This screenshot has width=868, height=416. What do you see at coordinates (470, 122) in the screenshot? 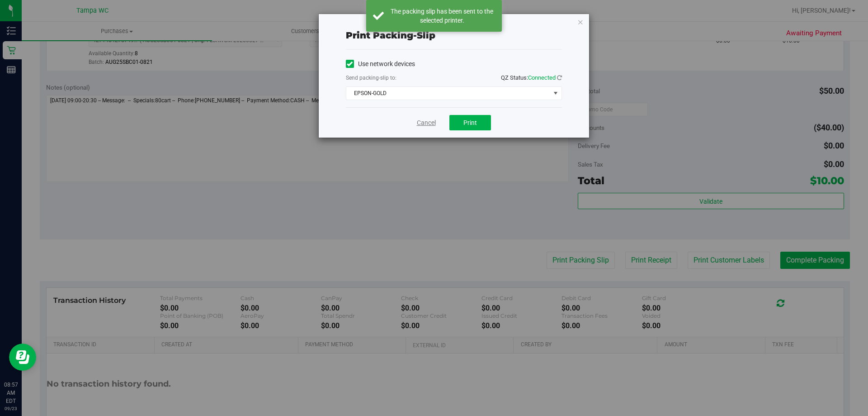
I see `span: Print` at bounding box center [470, 122].